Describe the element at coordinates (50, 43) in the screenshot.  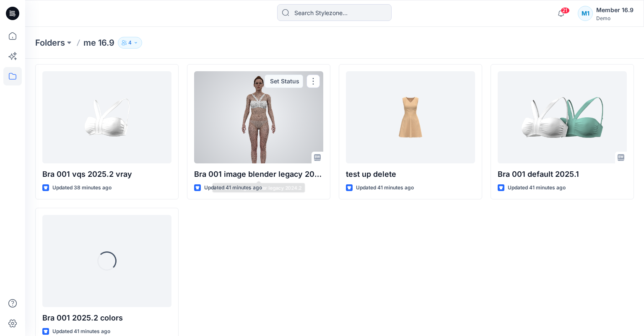
I see `p: Folders` at that location.